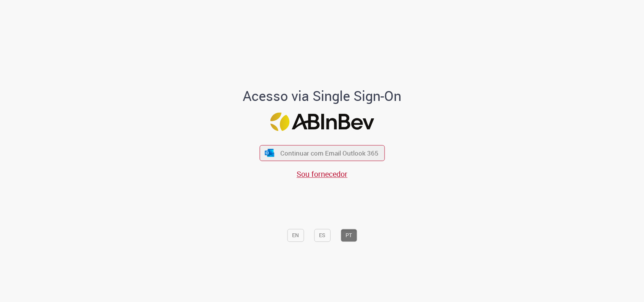 This screenshot has width=644, height=302. I want to click on h1: Acesso via Single Sign-On, so click(322, 96).